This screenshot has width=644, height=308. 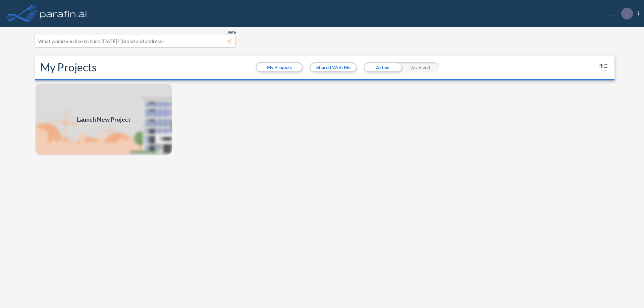 What do you see at coordinates (279, 67) in the screenshot?
I see `button: My Projects` at bounding box center [279, 67].